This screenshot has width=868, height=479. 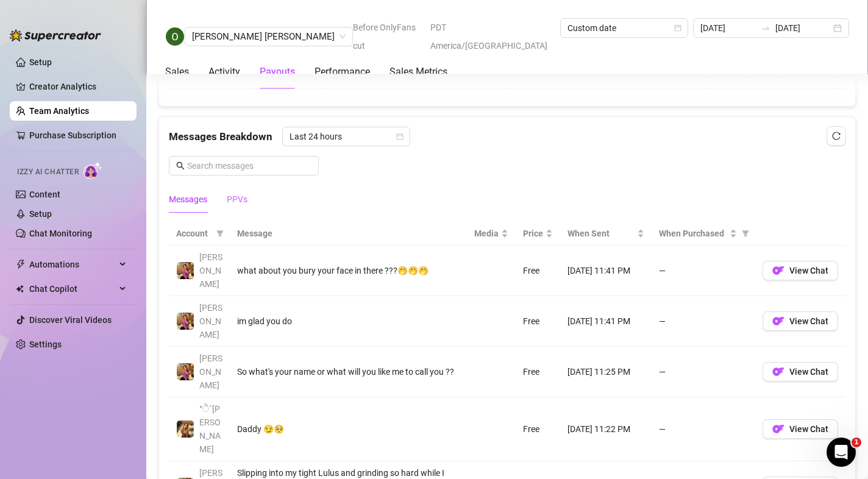 What do you see at coordinates (224, 72) in the screenshot?
I see `div: Activity` at bounding box center [224, 72].